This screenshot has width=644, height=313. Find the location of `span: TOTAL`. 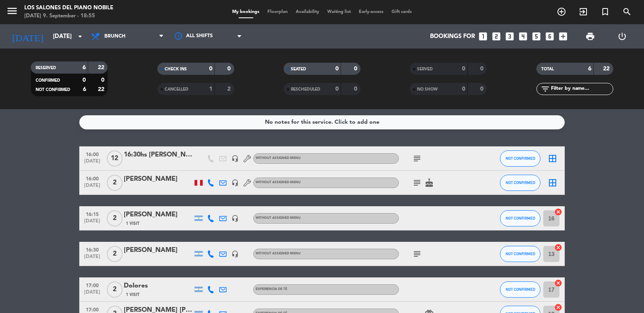

span: TOTAL is located at coordinates (547, 69).